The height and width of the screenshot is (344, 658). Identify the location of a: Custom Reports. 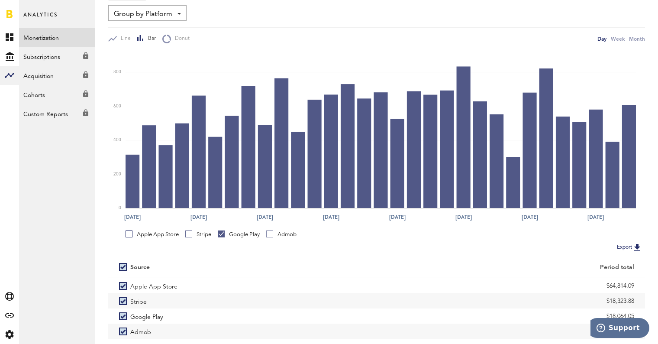
(57, 113).